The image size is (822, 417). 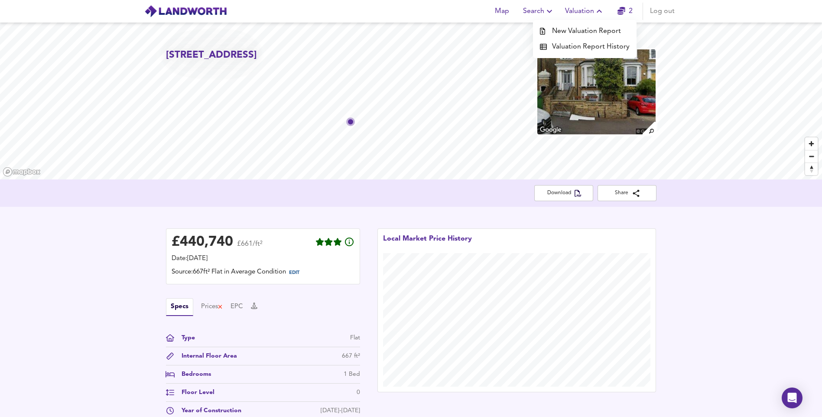 I want to click on div: Open Intercom Messenger, so click(x=792, y=398).